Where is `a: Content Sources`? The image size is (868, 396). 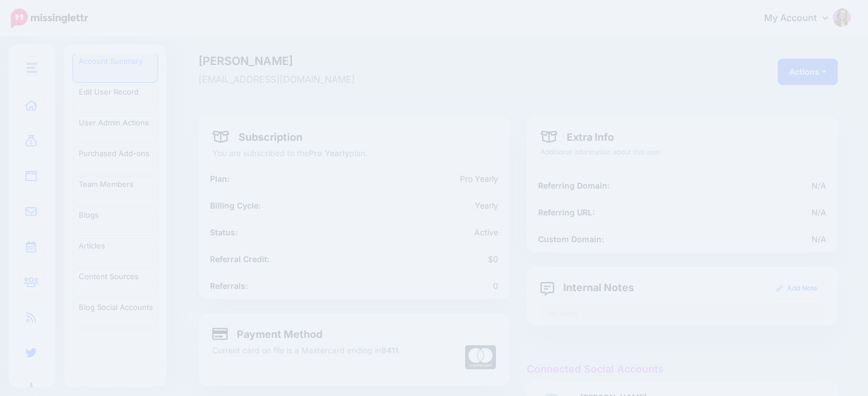 a: Content Sources is located at coordinates (115, 284).